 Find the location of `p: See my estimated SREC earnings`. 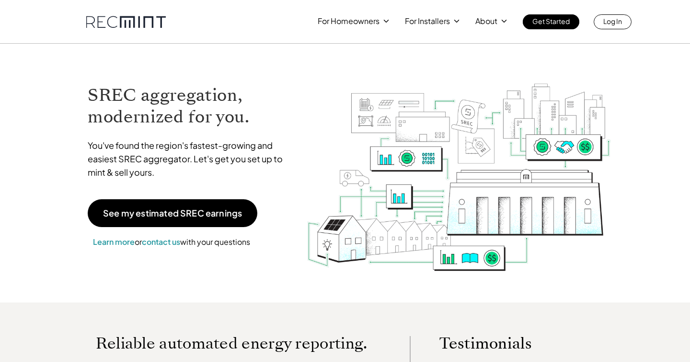

p: See my estimated SREC earnings is located at coordinates (173, 213).